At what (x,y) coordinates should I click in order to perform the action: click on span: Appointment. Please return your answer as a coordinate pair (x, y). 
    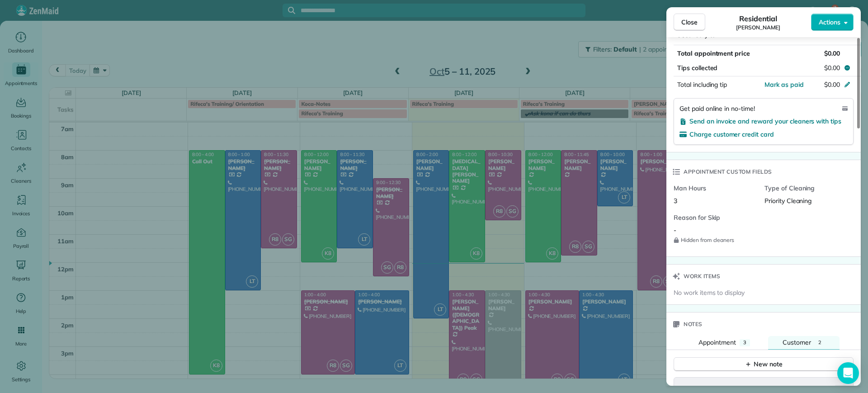
    Looking at the image, I should click on (716, 342).